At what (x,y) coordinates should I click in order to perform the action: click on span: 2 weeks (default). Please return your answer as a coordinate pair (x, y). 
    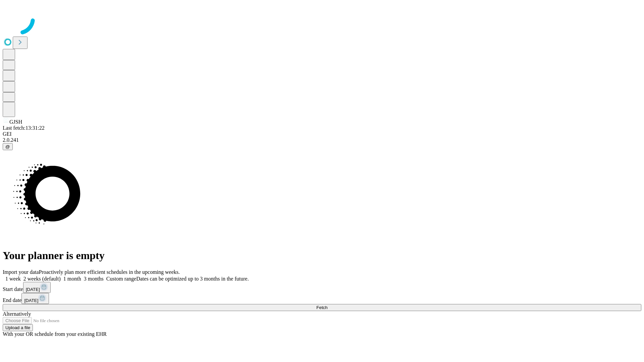
    Looking at the image, I should click on (42, 279).